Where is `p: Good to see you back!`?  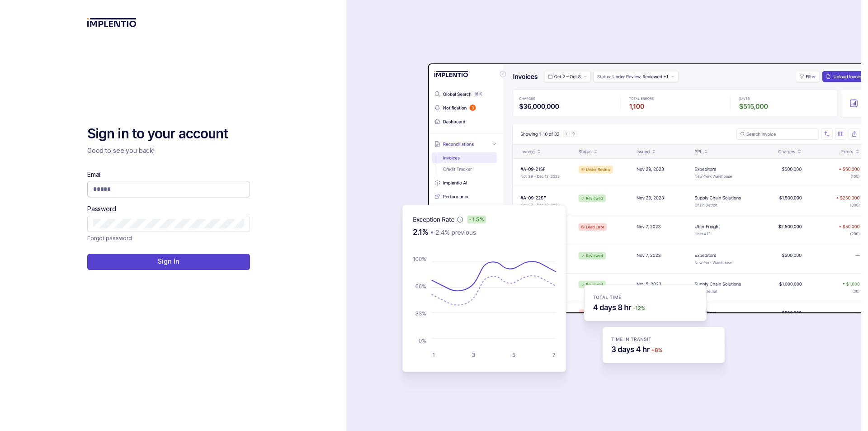 p: Good to see you back! is located at coordinates (168, 151).